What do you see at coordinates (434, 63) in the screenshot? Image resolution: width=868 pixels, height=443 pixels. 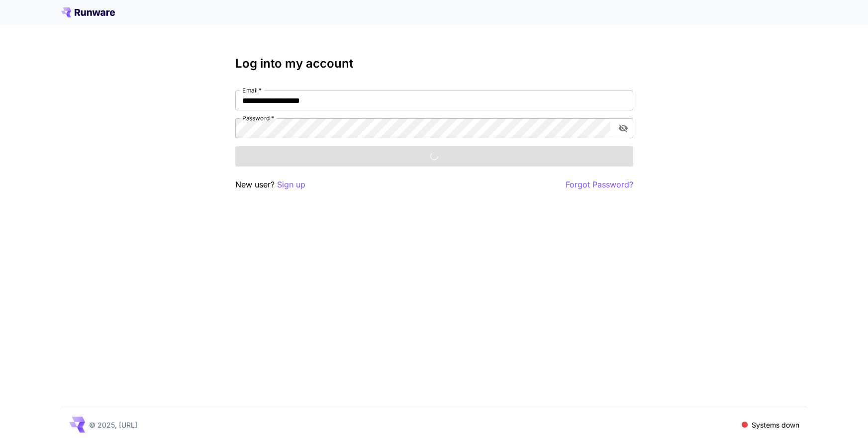 I see `h3: Log into my account` at bounding box center [434, 63].